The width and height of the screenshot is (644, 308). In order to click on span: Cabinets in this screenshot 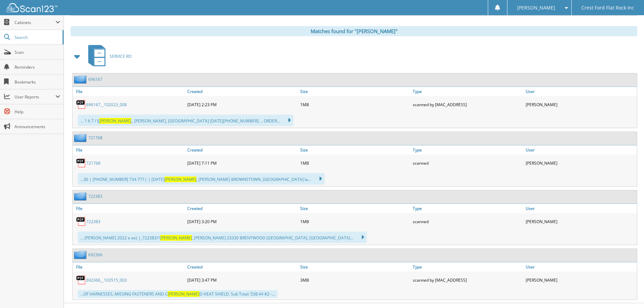, I will do `click(35, 22)`.